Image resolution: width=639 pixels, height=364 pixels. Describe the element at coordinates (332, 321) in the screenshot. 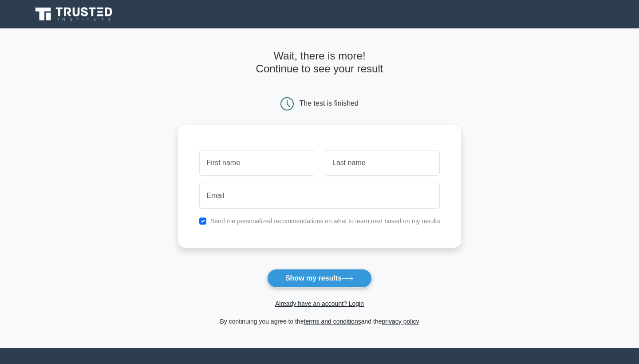

I see `a: terms and conditions` at that location.